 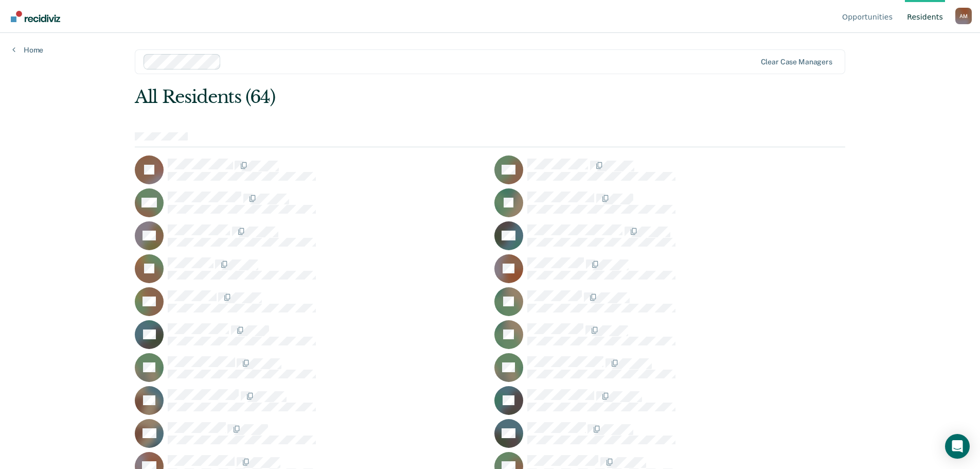 I want to click on div: A M, so click(x=963, y=16).